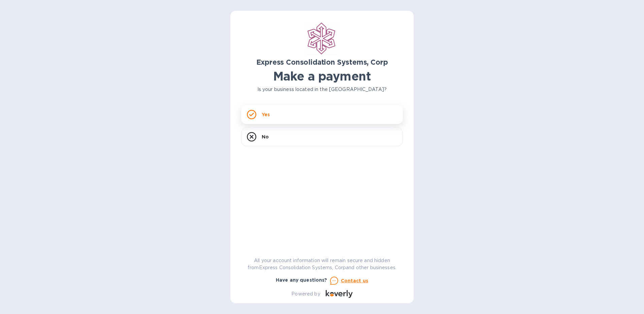 This screenshot has width=644, height=314. Describe the element at coordinates (322, 62) in the screenshot. I see `b: Express Consolidation Systems, Corp` at that location.